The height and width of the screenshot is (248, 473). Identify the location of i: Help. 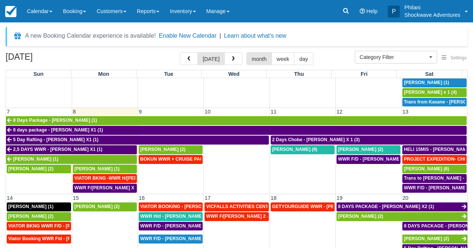
(362, 11).